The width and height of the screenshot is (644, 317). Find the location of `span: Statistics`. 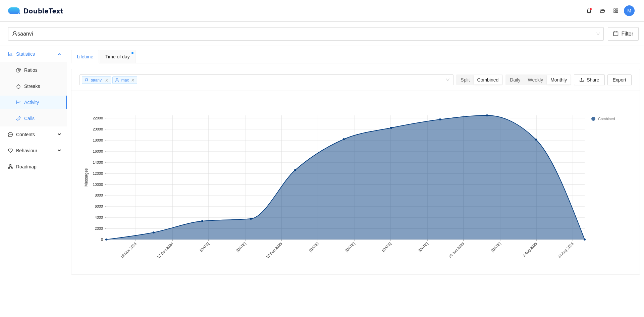

span: Statistics is located at coordinates (36, 54).